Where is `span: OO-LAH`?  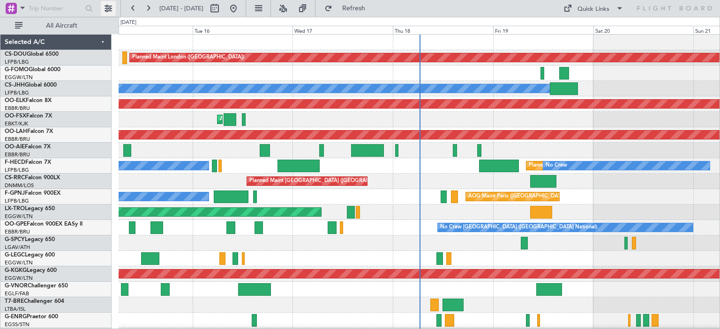 span: OO-LAH is located at coordinates (16, 132).